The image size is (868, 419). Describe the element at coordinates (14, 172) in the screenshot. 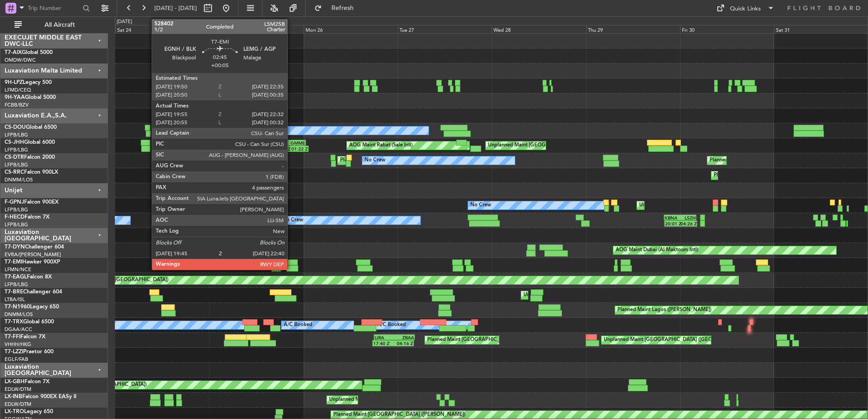

I see `span: CS-RRC` at that location.